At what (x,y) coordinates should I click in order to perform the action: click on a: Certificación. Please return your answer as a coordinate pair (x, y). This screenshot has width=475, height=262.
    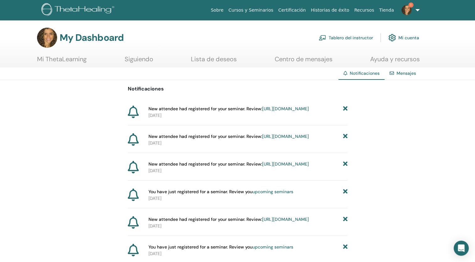
    Looking at the image, I should click on (292, 10).